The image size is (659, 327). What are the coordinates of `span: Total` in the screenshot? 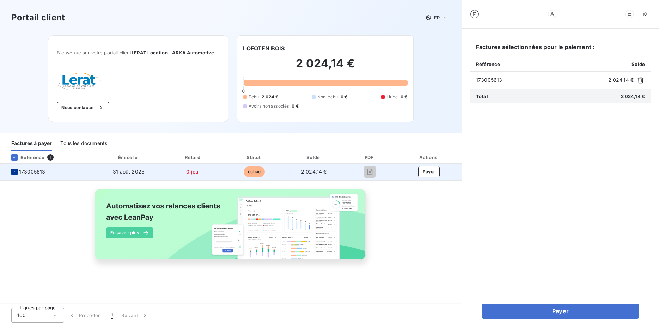 It's located at (482, 96).